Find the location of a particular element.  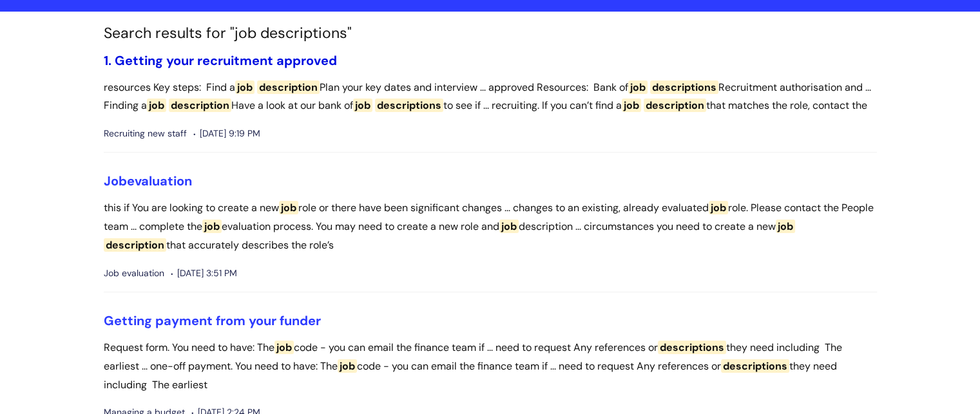

a: Jobevaluation is located at coordinates (148, 181).